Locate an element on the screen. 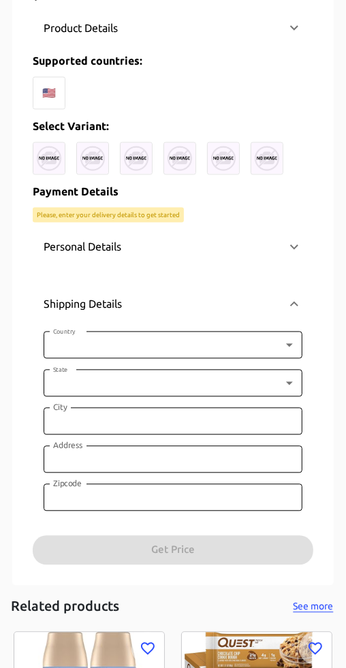 The height and width of the screenshot is (668, 346). p: Personal Details is located at coordinates (82, 247).